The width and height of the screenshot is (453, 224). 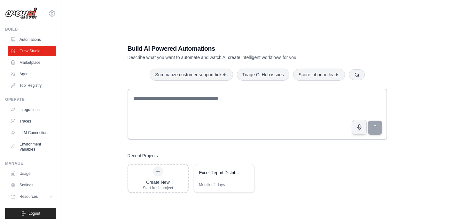 What do you see at coordinates (32, 51) in the screenshot?
I see `a: Crew Studio` at bounding box center [32, 51].